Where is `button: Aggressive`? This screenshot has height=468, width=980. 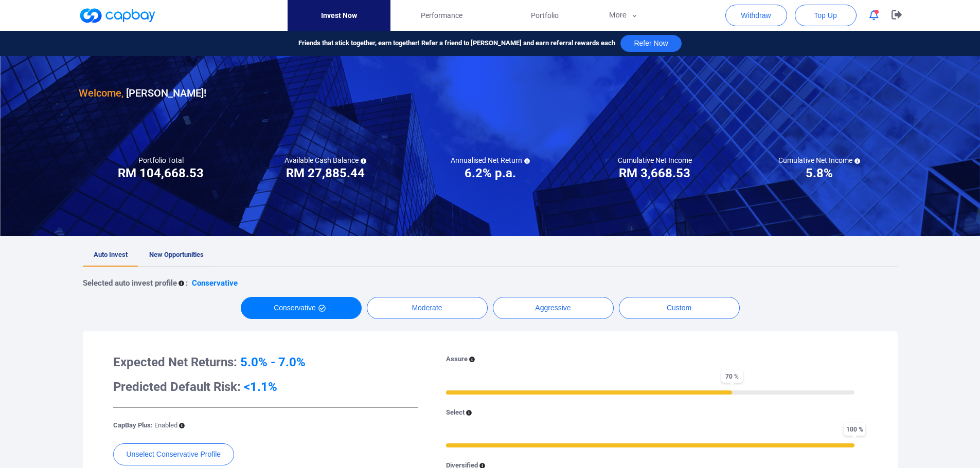 button: Aggressive is located at coordinates (553, 308).